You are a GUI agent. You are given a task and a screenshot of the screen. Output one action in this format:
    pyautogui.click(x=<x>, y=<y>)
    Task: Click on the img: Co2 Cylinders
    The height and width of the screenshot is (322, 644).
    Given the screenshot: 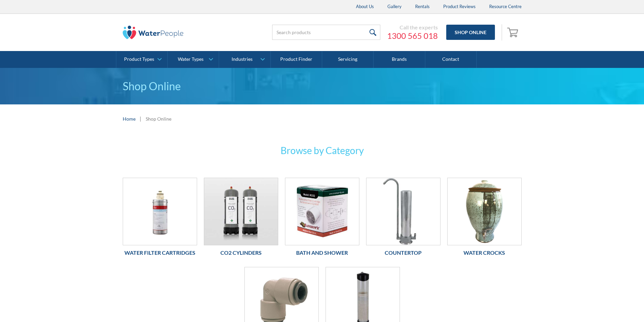 What is the action you would take?
    pyautogui.click(x=241, y=211)
    